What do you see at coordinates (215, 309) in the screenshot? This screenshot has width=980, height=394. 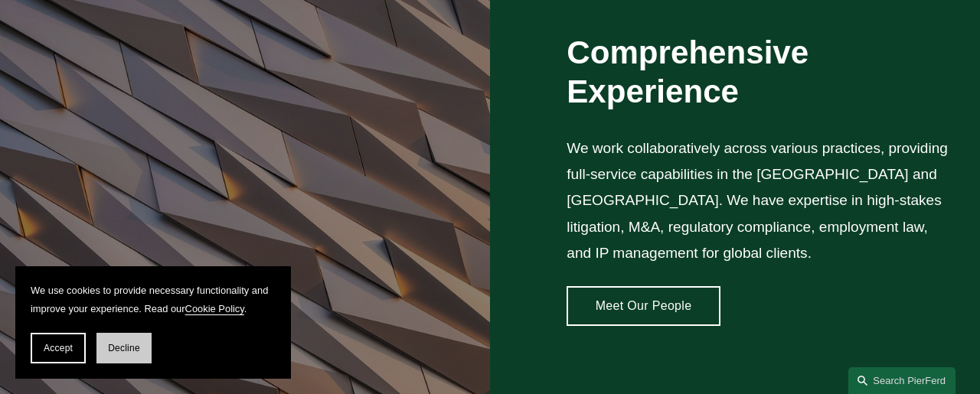 I see `a: Cookie Policy` at bounding box center [215, 309].